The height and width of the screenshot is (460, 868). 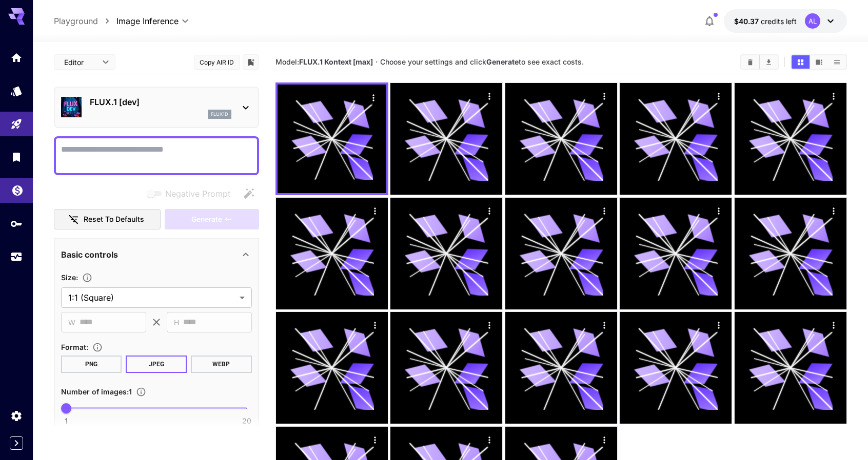 I want to click on div: Models, so click(x=16, y=87).